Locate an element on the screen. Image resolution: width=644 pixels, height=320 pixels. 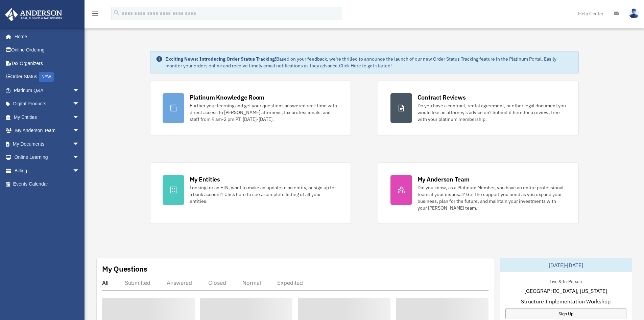
div: Normal is located at coordinates (251, 282).